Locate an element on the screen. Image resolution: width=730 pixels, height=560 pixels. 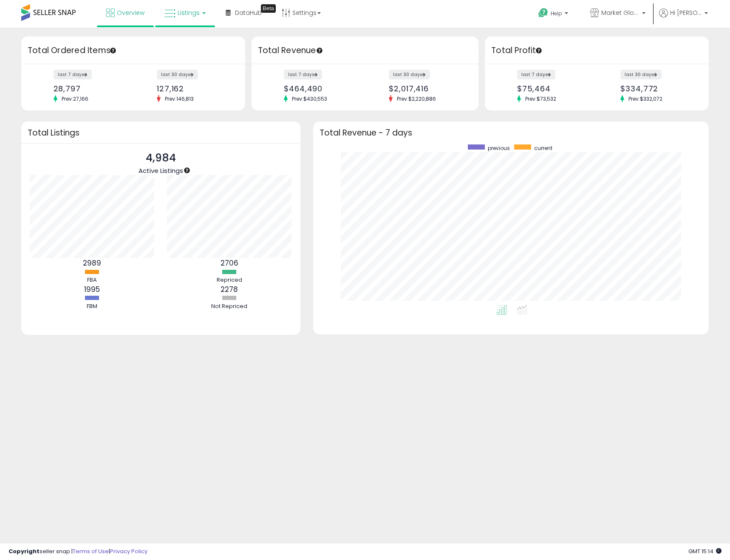
span: Prev: 146,813 is located at coordinates (180, 99).